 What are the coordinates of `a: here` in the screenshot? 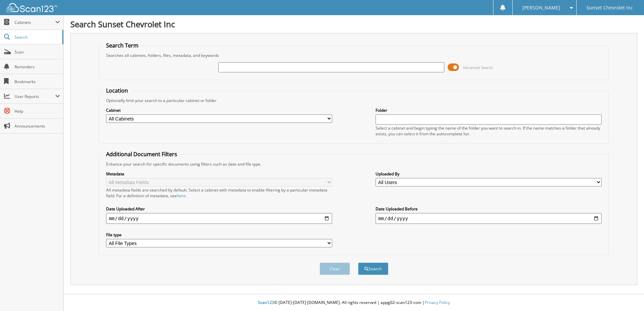 It's located at (181, 195).